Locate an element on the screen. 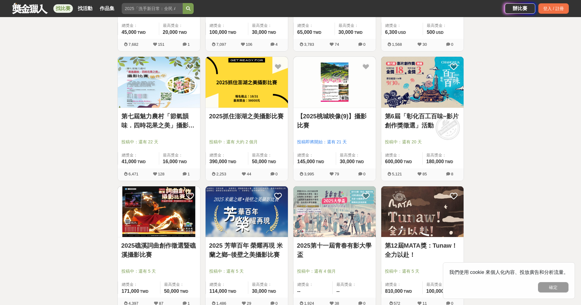 The height and width of the screenshot is (305, 581). a: 作品集 is located at coordinates (107, 9).